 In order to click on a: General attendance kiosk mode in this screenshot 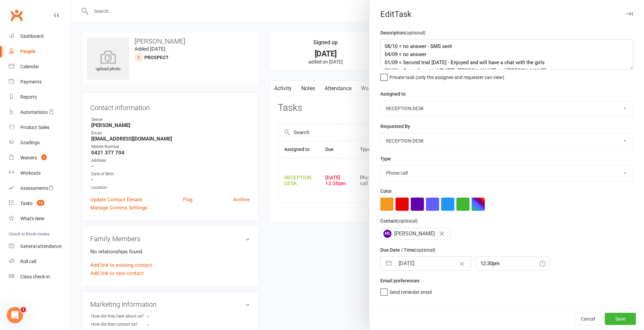, I will do `click(40, 246)`.